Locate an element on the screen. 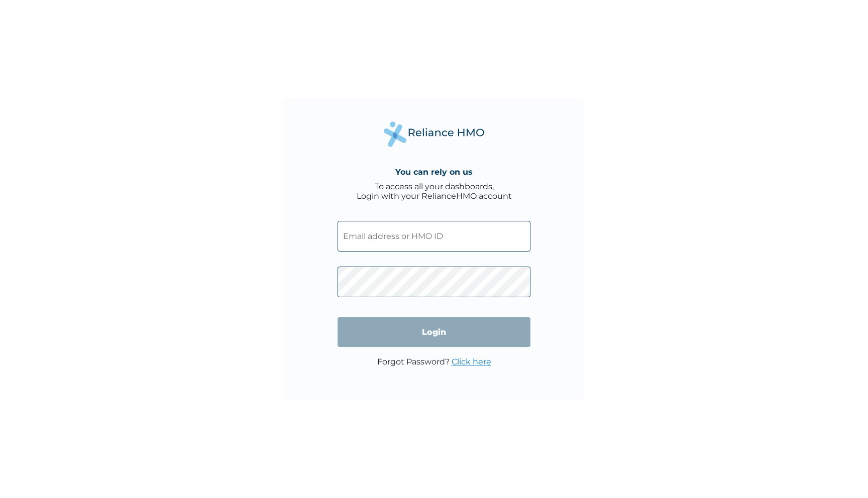  img: Reliance Health's Logo is located at coordinates (434, 134).